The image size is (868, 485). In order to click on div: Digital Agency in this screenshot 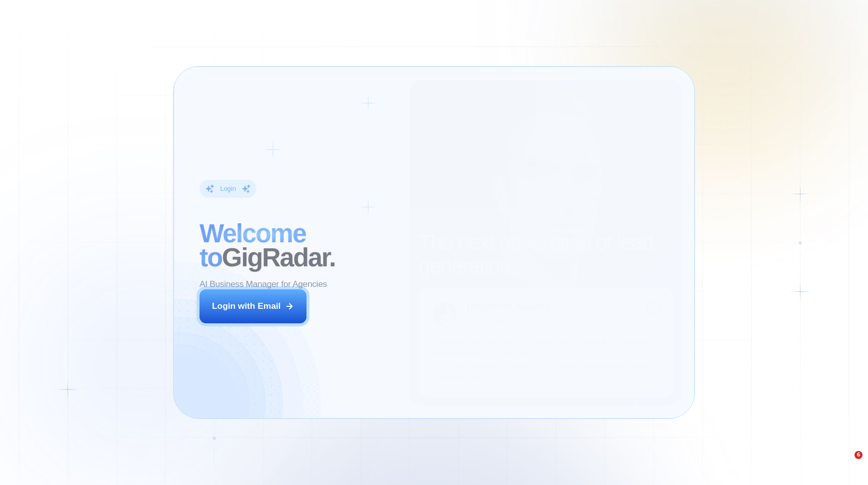, I will do `click(512, 320)`.